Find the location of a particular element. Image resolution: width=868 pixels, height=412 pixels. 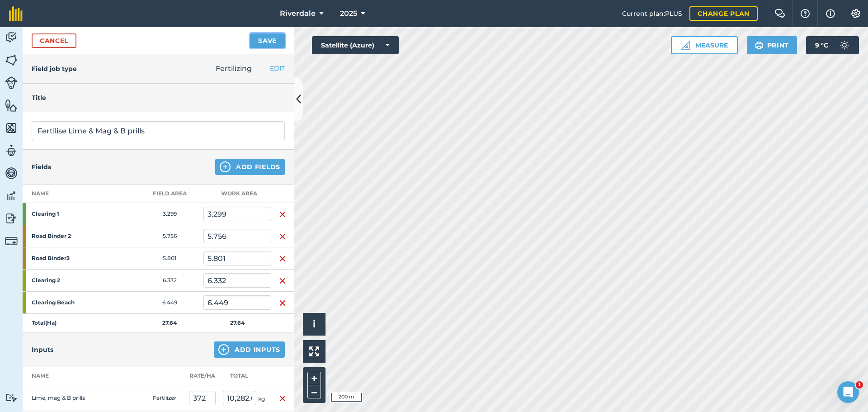

button: Add Inputs is located at coordinates (249, 350).